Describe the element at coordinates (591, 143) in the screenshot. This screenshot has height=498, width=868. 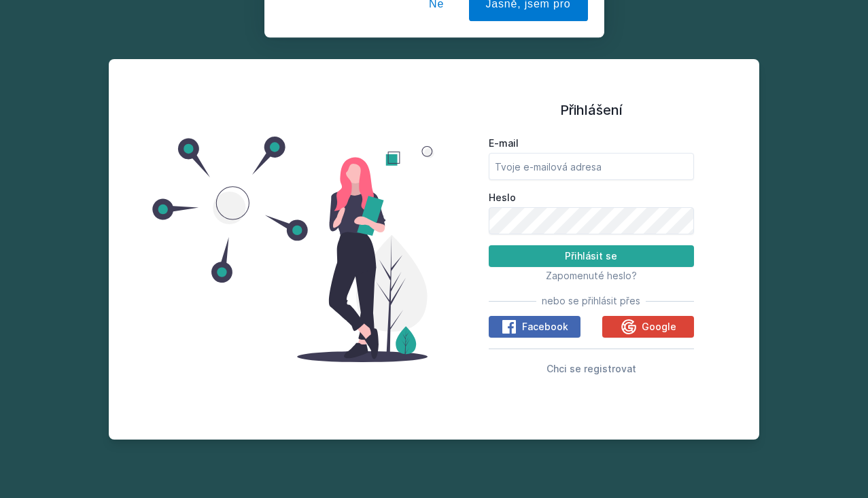
I see `label: E-mail` at that location.